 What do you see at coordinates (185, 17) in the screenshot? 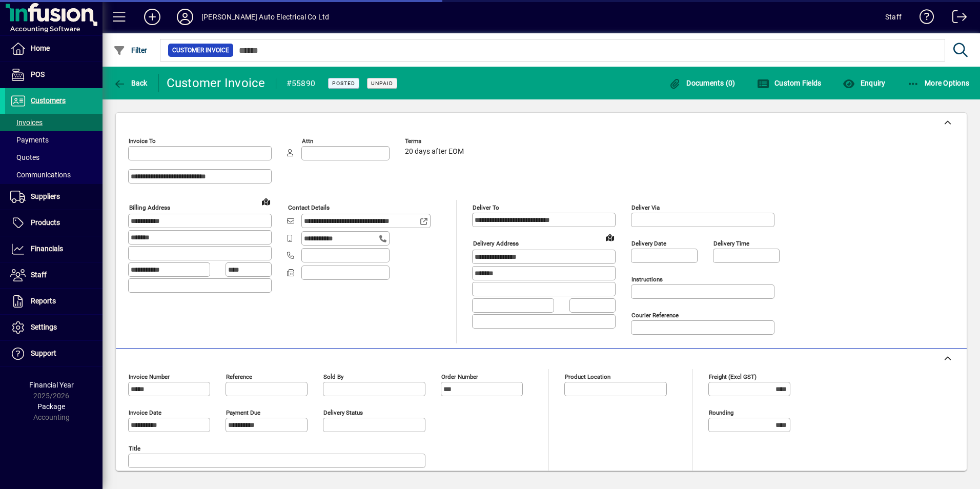
I see `button: Profile` at bounding box center [185, 17].